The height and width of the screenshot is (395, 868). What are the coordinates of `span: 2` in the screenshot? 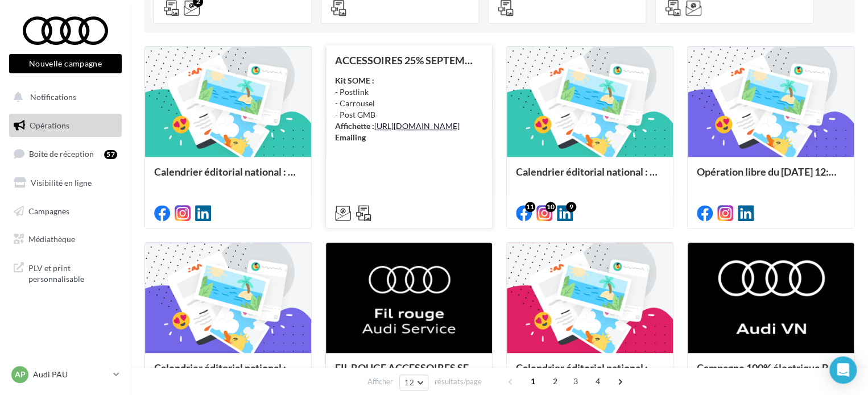 It's located at (555, 382).